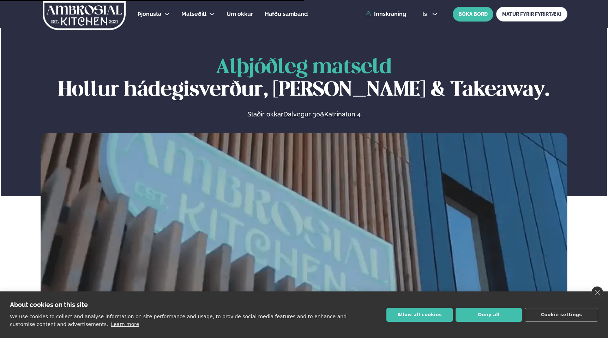 Image resolution: width=608 pixels, height=338 pixels. Describe the element at coordinates (240, 14) in the screenshot. I see `a: Um okkur` at that location.